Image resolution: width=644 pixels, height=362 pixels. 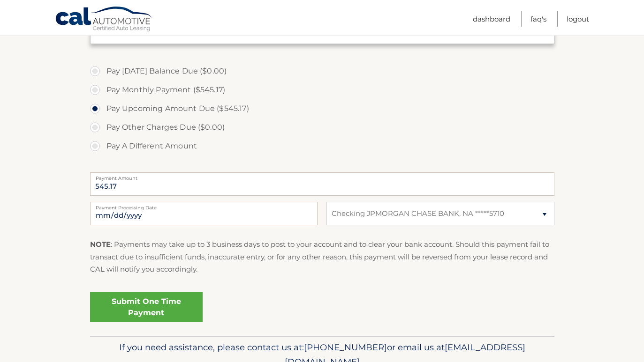 What do you see at coordinates (538, 19) in the screenshot?
I see `a: FAQ's` at bounding box center [538, 19].